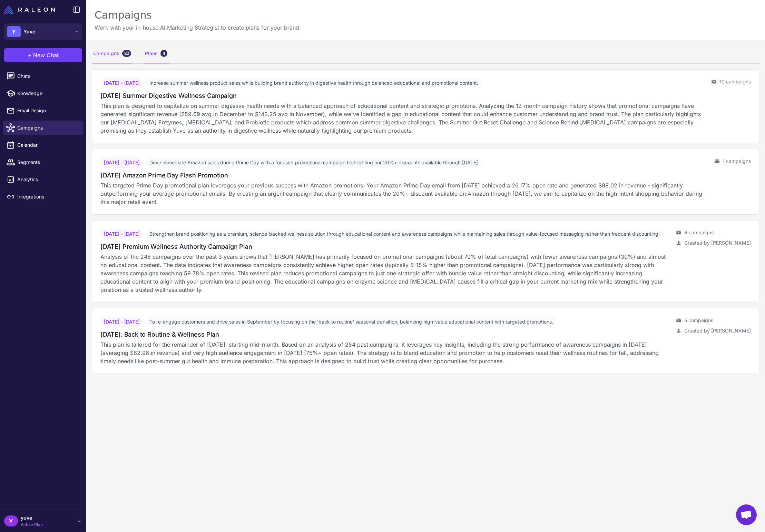 The height and width of the screenshot is (532, 765). Describe the element at coordinates (734, 82) in the screenshot. I see `span: 10 campaigns` at that location.